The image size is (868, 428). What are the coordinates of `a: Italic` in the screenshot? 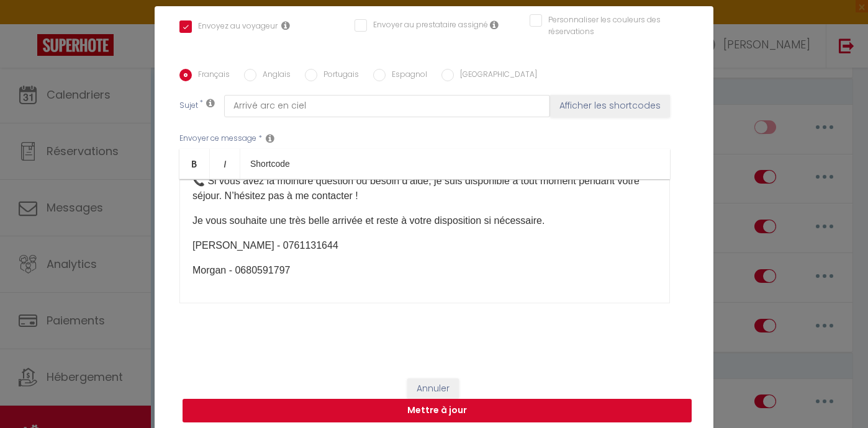 It's located at (225, 164).